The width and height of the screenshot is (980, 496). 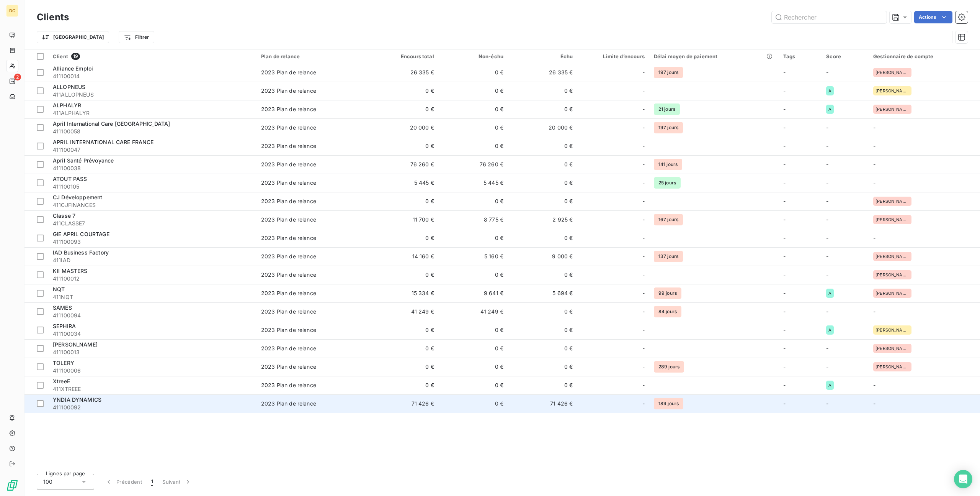 I want to click on span: XtreeE, so click(x=61, y=381).